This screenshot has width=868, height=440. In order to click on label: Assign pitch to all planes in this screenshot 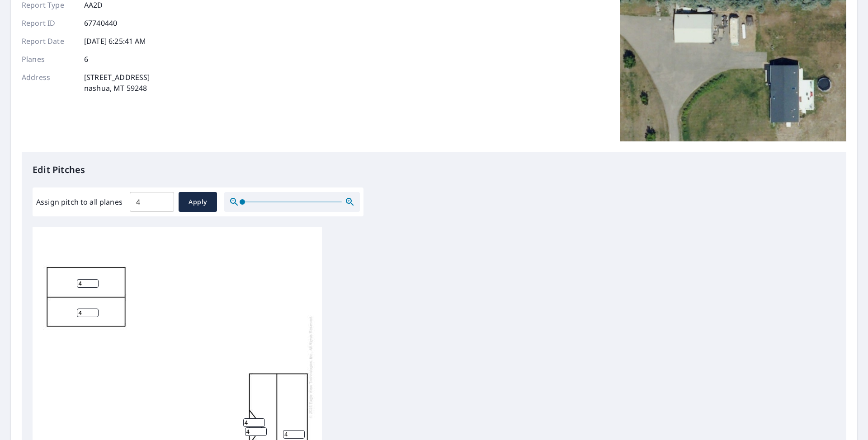, I will do `click(79, 202)`.